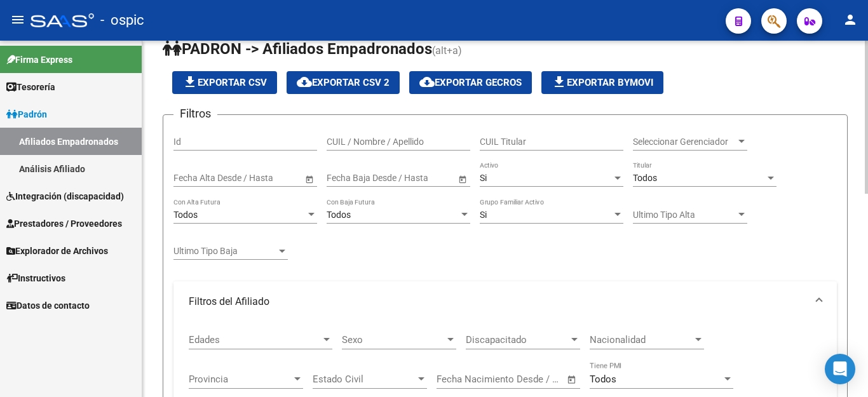 Image resolution: width=868 pixels, height=397 pixels. What do you see at coordinates (225, 251) in the screenshot?
I see `span: Ultimo Tipo Baja` at bounding box center [225, 251].